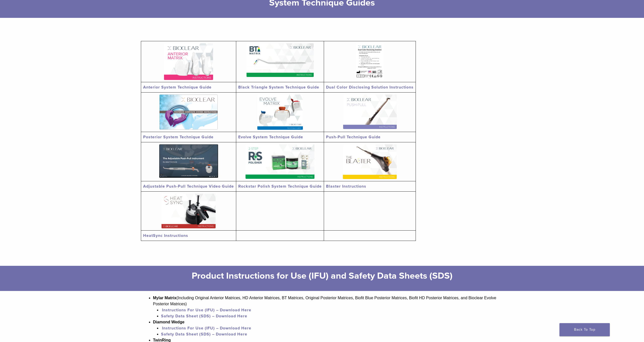 The image size is (644, 342). Describe the element at coordinates (370, 87) in the screenshot. I see `a: Dual Color Disclosing Solution Instructions` at that location.